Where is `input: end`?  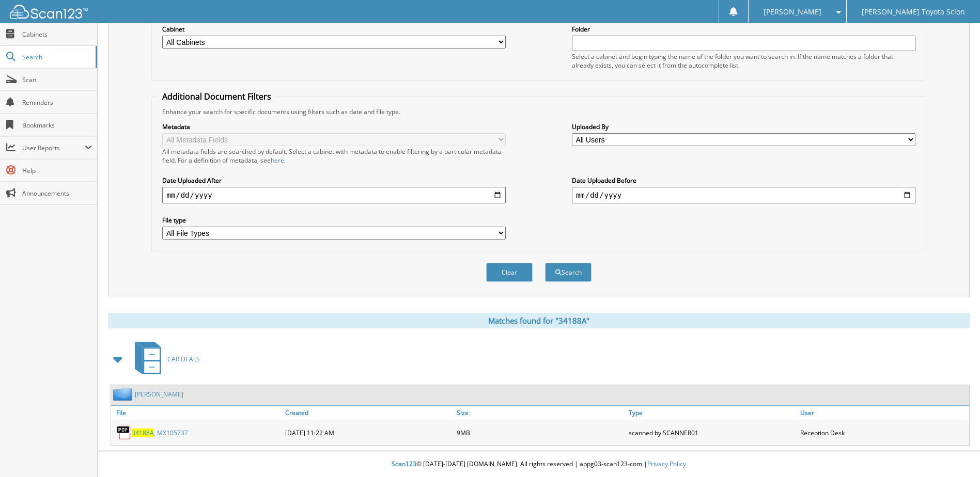
input: end is located at coordinates (744, 195).